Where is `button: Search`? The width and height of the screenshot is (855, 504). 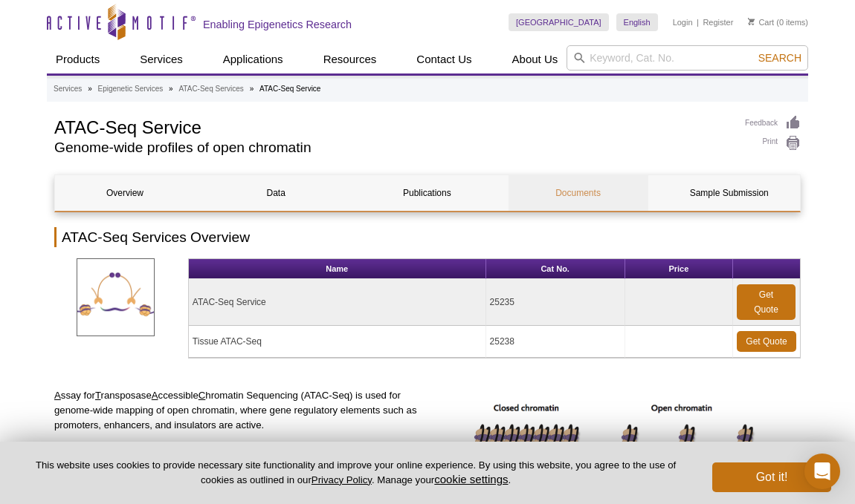
button: Search is located at coordinates (780, 58).